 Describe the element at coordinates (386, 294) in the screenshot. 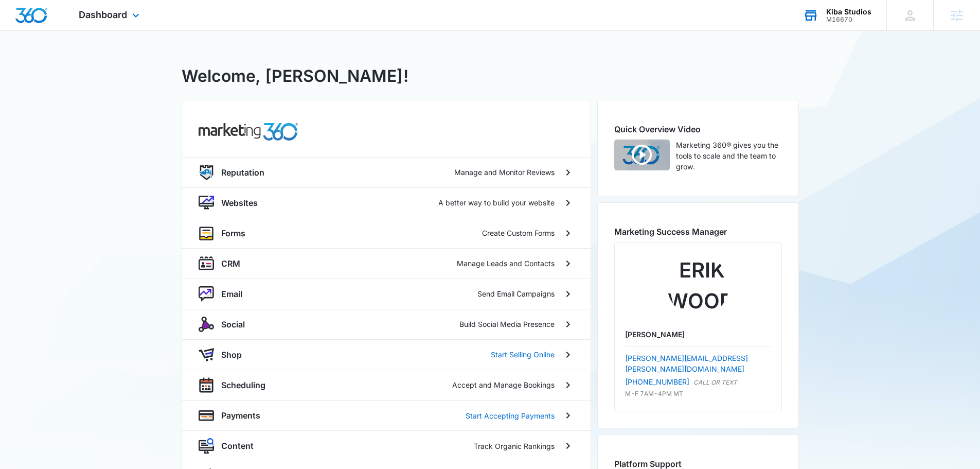

I see `a: nurtureEmailSend Email Campaigns` at that location.